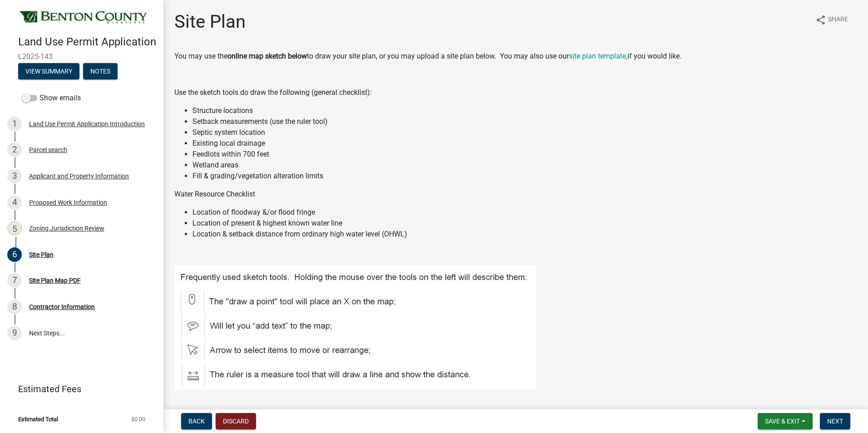 The height and width of the screenshot is (433, 868). I want to click on p: Water Resource Checklist, so click(516, 195).